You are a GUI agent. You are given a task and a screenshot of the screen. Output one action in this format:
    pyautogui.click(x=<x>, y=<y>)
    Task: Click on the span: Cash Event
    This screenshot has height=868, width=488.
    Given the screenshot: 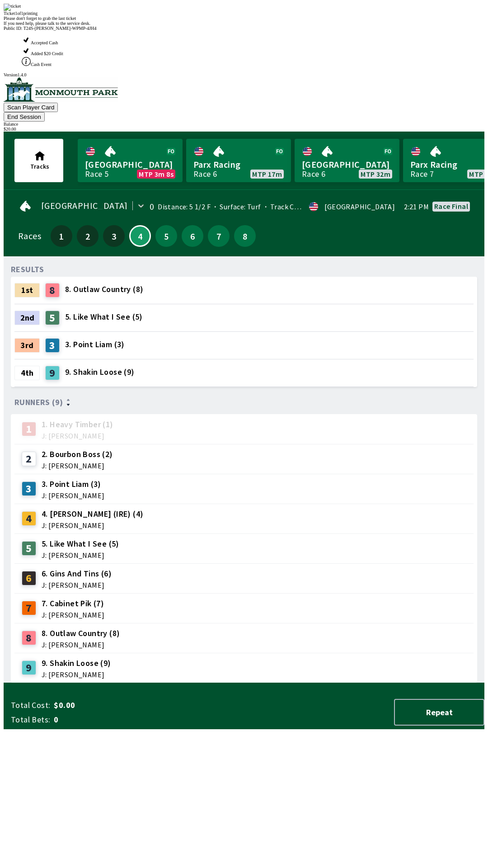 What is the action you would take?
    pyautogui.click(x=41, y=64)
    